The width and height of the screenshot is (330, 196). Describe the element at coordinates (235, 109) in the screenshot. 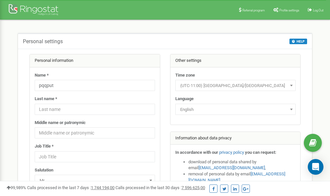

I see `span: English` at that location.